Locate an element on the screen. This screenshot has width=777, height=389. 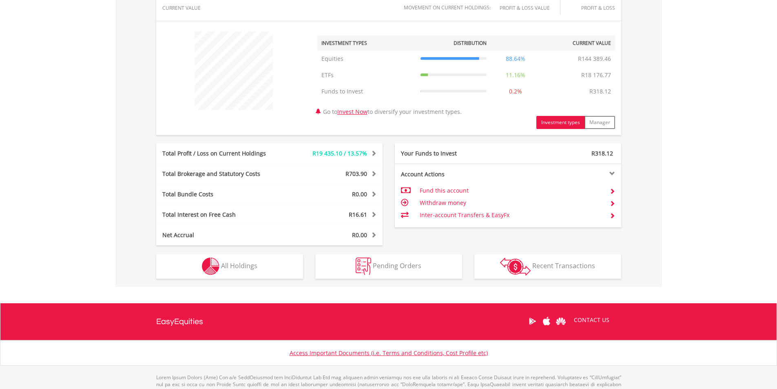
div: Net Accrual is located at coordinates (222, 235).